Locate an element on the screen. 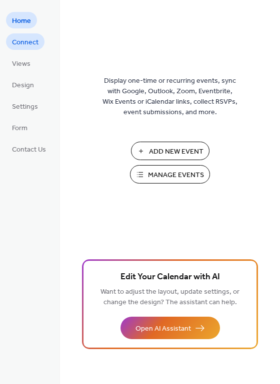 This screenshot has width=280, height=384. span: Open AI Assistant is located at coordinates (163, 329).